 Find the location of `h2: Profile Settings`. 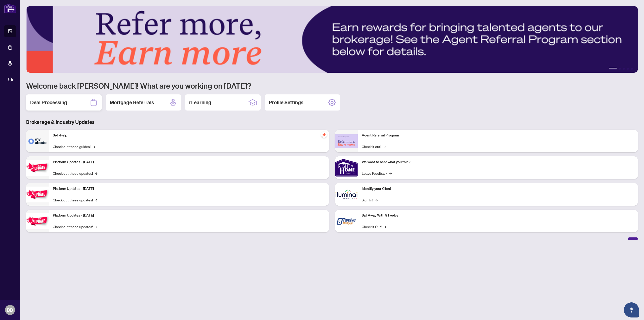

h2: Profile Settings is located at coordinates (286, 103).